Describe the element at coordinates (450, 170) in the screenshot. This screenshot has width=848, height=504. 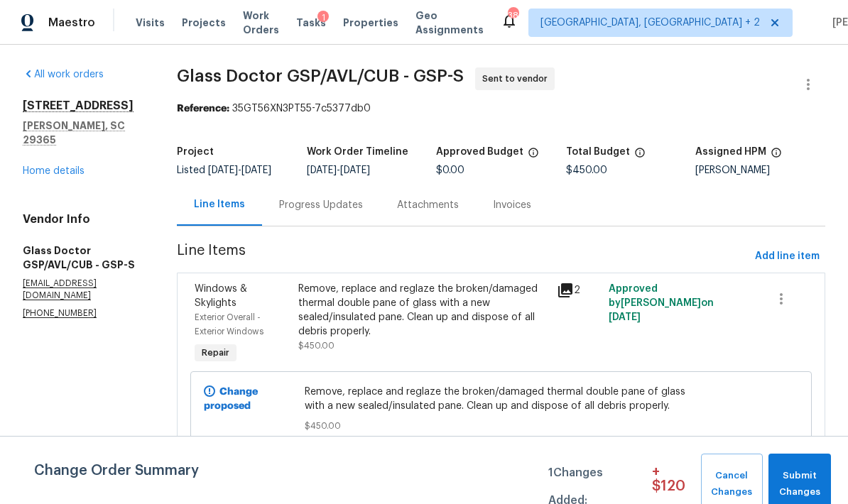
I see `span: $0.00` at that location.